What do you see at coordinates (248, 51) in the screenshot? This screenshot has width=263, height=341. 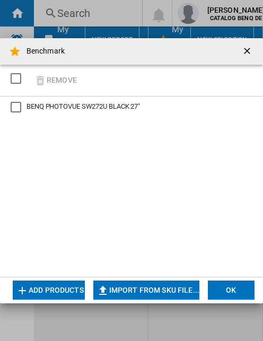 I see `button: getI18NText('BUTTONS.CLOSE_DIALOG')` at bounding box center [248, 51].